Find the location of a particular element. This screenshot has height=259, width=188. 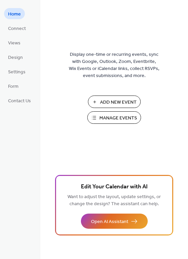

span: Add New Event is located at coordinates (118, 102).